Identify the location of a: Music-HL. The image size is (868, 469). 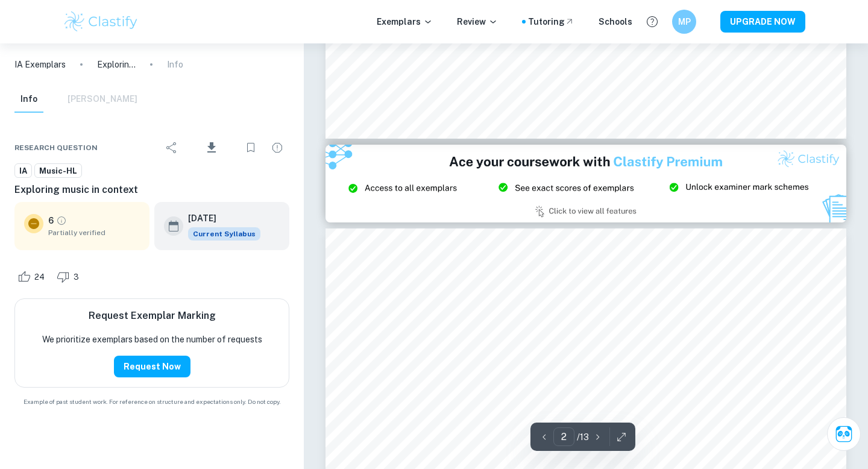
(58, 170).